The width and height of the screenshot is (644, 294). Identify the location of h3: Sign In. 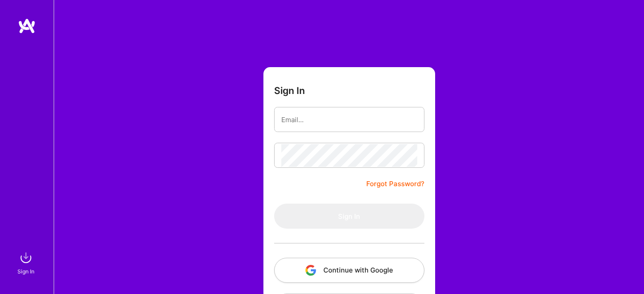
(289, 90).